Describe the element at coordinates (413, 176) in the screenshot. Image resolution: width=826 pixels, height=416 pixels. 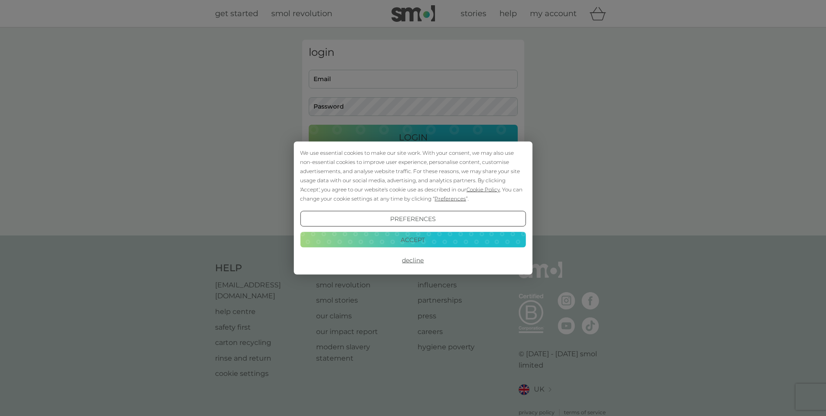
I see `div: We use essential cookies to make our site work. With your consent, we may also use non-essential ...` at that location.